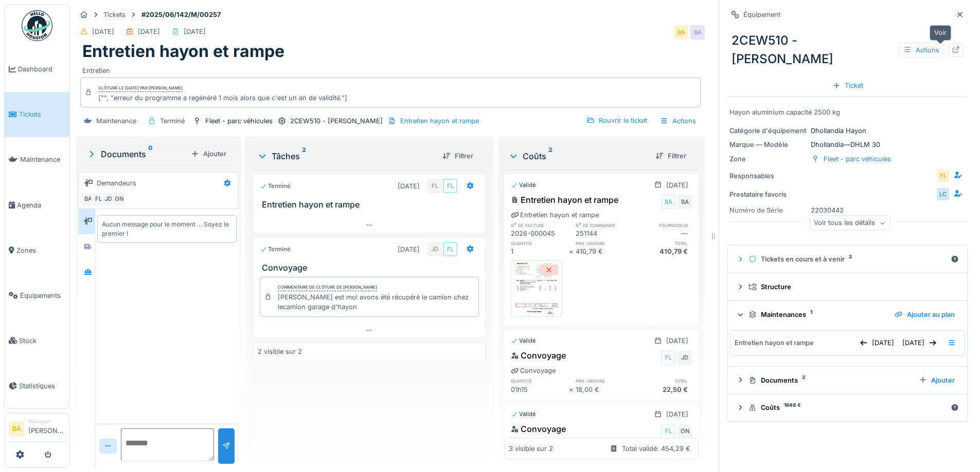 This screenshot has height=472, width=980. I want to click on div: Total validé: 454,29 €, so click(656, 449).